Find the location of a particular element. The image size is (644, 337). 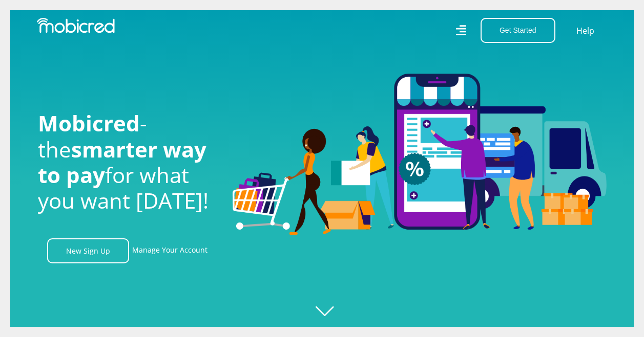

a: New Sign Up is located at coordinates (88, 250).